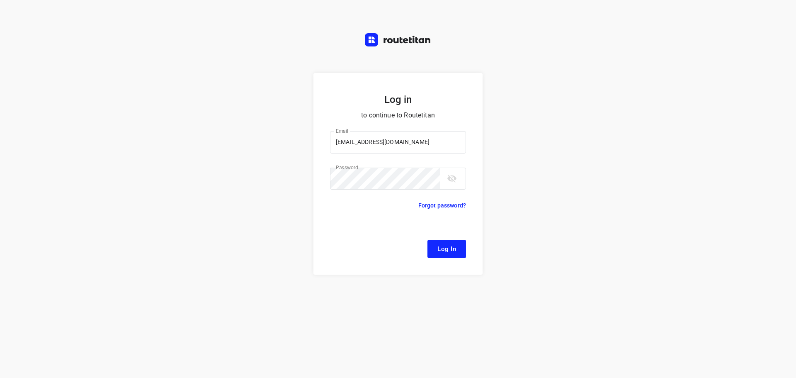 The height and width of the screenshot is (378, 796). Describe the element at coordinates (398, 40) in the screenshot. I see `img: Routetitan` at that location.